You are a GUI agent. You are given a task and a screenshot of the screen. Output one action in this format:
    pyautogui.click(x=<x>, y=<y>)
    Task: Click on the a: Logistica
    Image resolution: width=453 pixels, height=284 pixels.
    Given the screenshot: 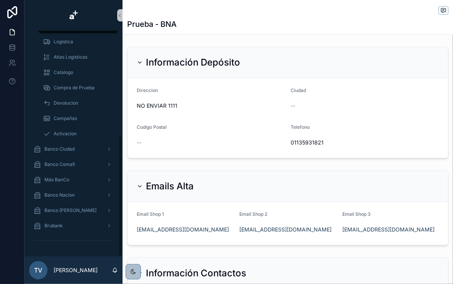 What is the action you would take?
    pyautogui.click(x=78, y=42)
    